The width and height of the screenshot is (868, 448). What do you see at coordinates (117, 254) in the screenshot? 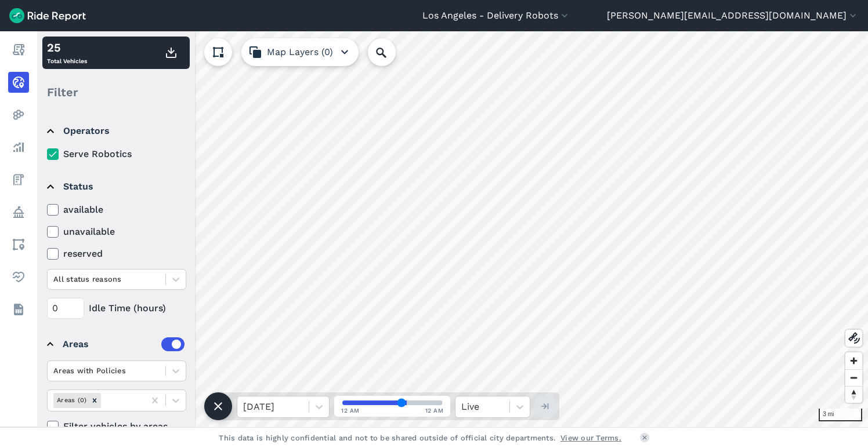
I see `label: reserved` at bounding box center [117, 254].